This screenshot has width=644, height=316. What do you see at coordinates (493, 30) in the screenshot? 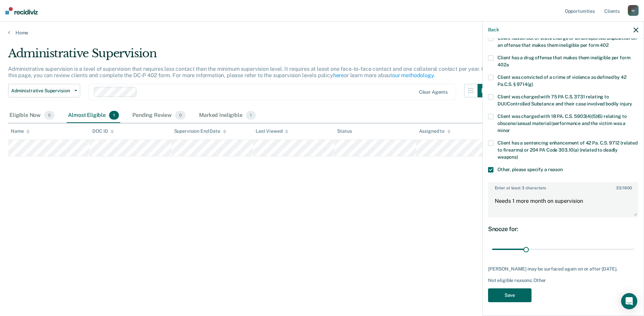
I see `button: Back` at bounding box center [493, 30].